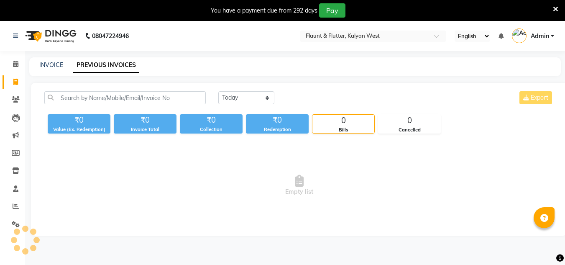  Describe the element at coordinates (110, 36) in the screenshot. I see `b: 08047224946` at that location.